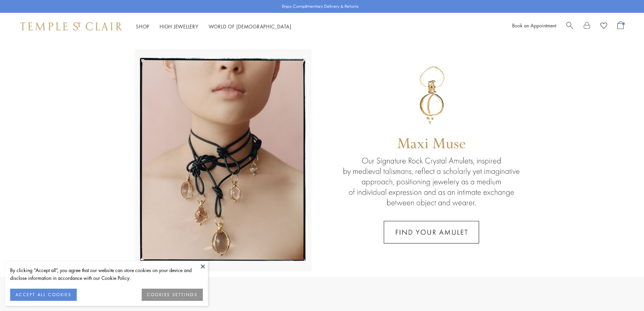  What do you see at coordinates (570, 26) in the screenshot?
I see `a: Search` at bounding box center [570, 26].